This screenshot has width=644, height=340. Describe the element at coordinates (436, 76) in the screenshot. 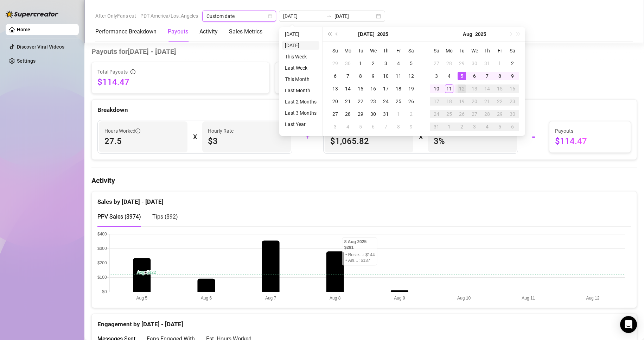

I see `td: 2025-08-03` at that location.